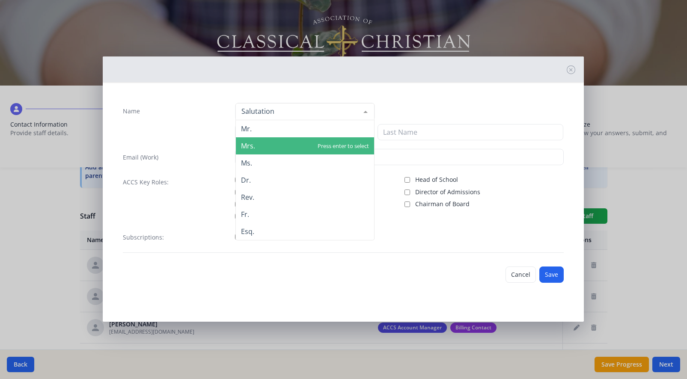  I want to click on span: Esq., so click(247, 232).